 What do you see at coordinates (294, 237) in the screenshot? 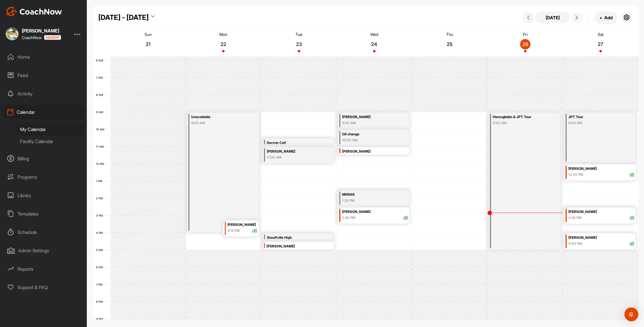
I see `div: Stouffville High` at bounding box center [294, 237].